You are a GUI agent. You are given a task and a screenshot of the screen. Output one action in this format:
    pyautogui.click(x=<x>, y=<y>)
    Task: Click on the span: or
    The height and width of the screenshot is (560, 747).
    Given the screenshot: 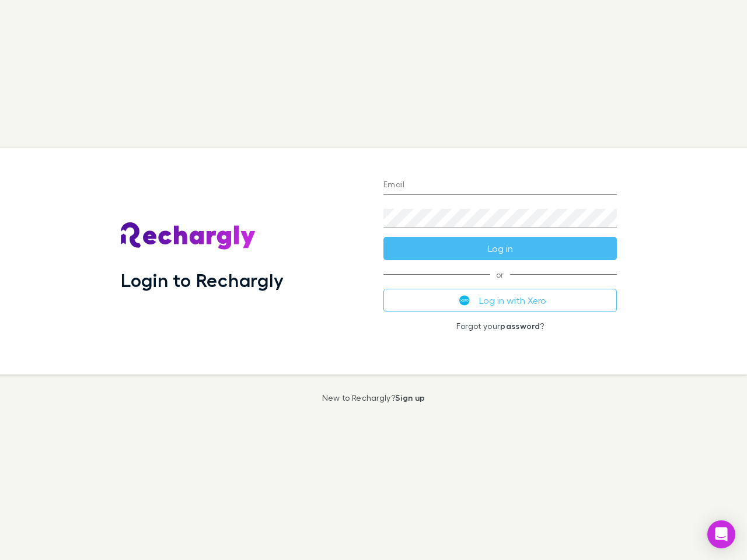 What is the action you would take?
    pyautogui.click(x=500, y=274)
    